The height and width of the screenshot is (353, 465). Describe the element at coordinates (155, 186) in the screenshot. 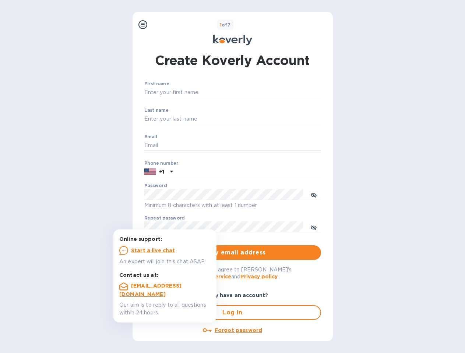

I see `label: Password` at that location.